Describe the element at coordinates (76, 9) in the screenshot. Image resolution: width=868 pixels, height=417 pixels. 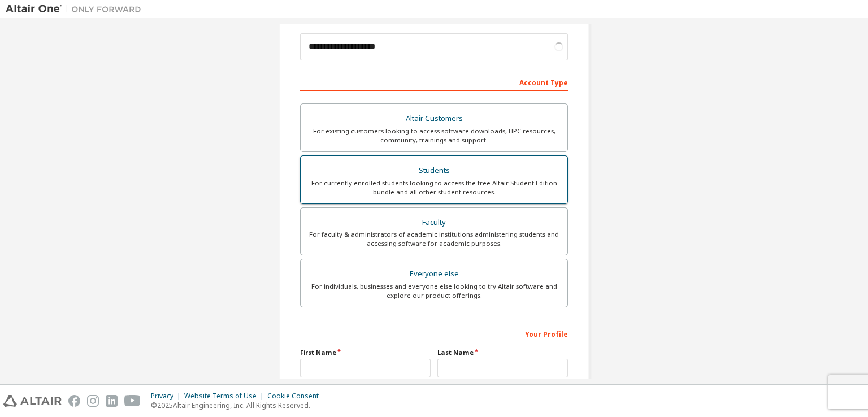
I see `img: Altair One` at that location.